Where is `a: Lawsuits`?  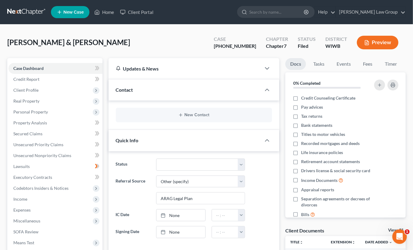 a: Lawsuits is located at coordinates (55, 167).